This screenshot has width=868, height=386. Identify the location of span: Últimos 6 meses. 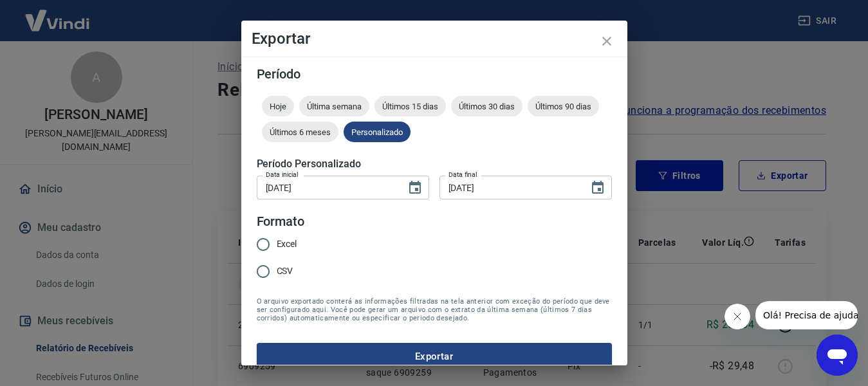
(300, 131).